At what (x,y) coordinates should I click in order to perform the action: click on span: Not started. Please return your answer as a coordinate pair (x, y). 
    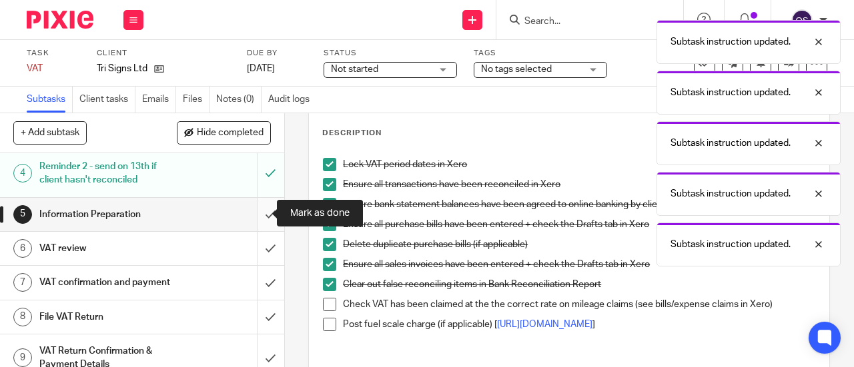
    Looking at the image, I should click on (354, 69).